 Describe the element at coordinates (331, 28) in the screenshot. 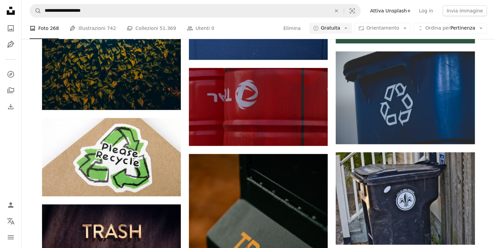

I see `button: Gratuita` at that location.